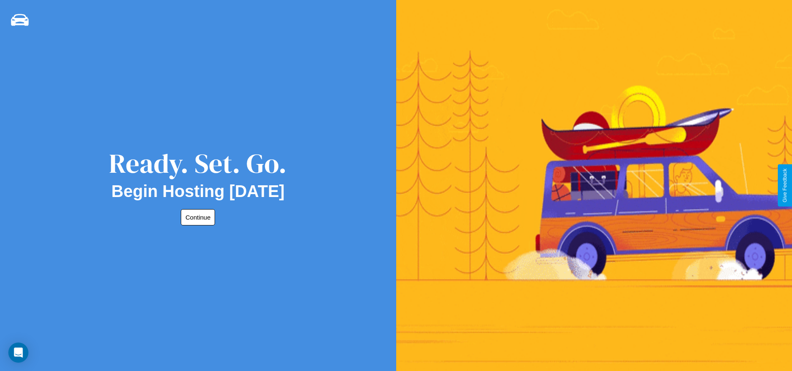  I want to click on div: Open Intercom Messenger, so click(18, 352).